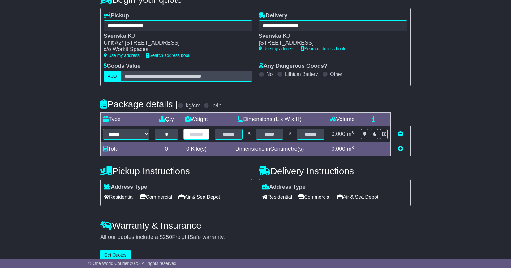 The height and width of the screenshot is (268, 511). Describe the element at coordinates (193, 106) in the screenshot. I see `label: kg/cm` at that location.